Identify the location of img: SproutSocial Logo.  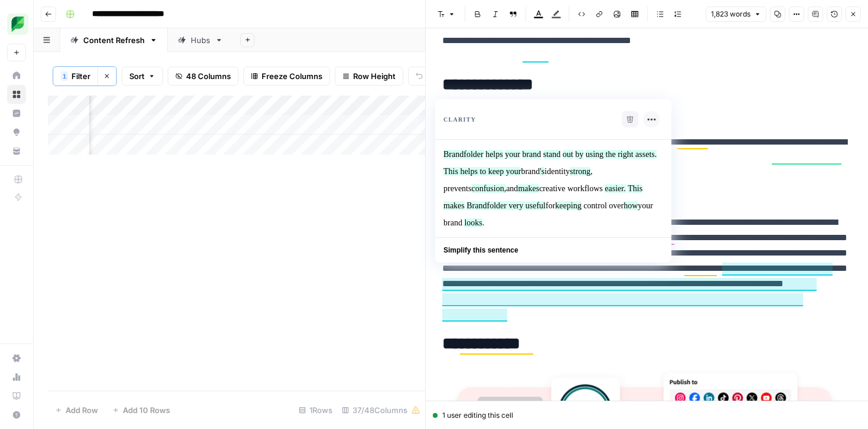
(18, 24).